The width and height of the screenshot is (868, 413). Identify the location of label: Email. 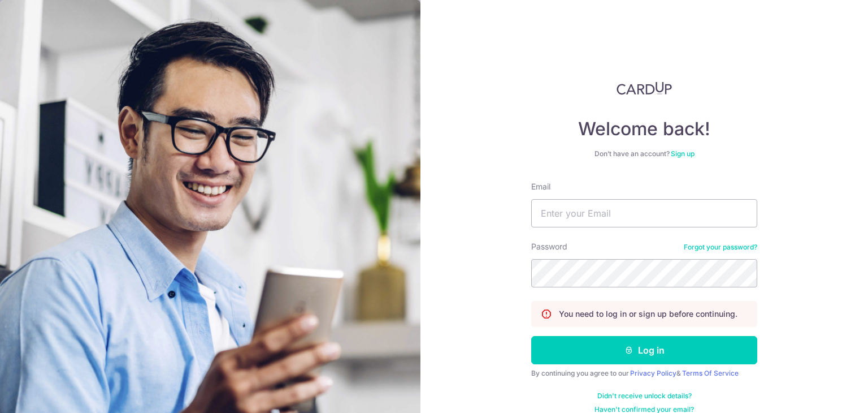
(541, 186).